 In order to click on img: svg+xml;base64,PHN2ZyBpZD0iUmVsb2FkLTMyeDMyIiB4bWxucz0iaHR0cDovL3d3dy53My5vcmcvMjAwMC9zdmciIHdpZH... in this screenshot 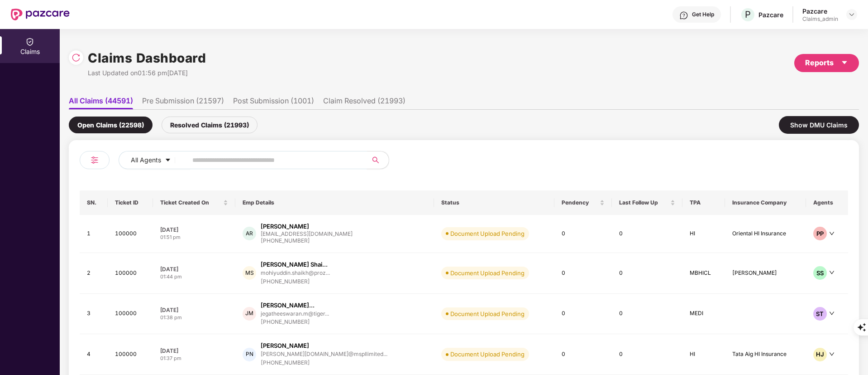, I will do `click(76, 57)`.